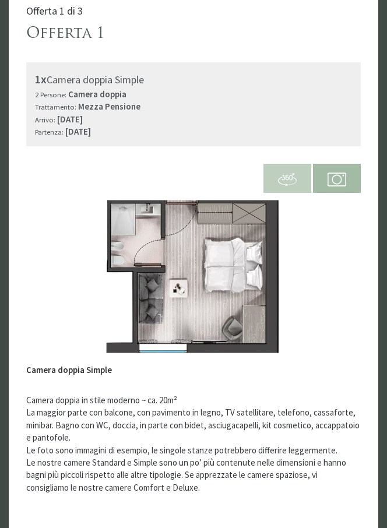  What do you see at coordinates (86, 58) in the screenshot?
I see `small: 11:21` at bounding box center [86, 58].